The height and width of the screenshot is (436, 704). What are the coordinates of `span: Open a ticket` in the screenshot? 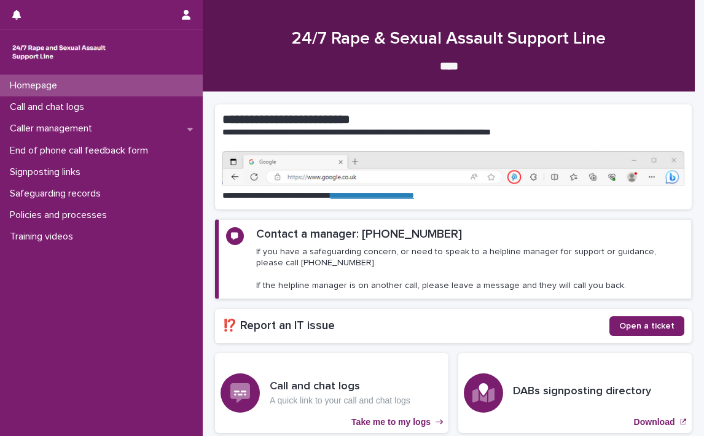 It's located at (647, 326).